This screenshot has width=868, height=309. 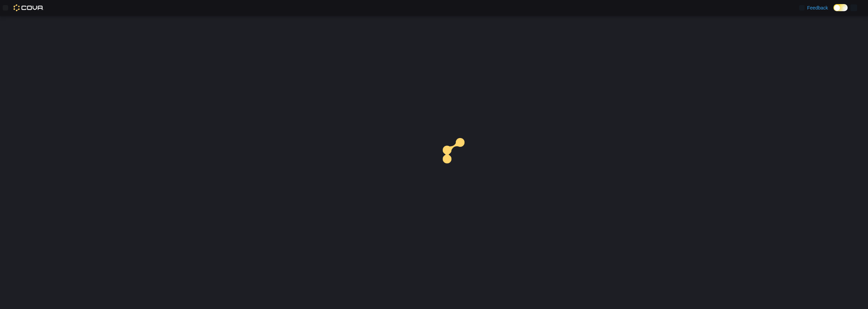 What do you see at coordinates (459, 159) in the screenshot?
I see `img: cova-loader` at bounding box center [459, 159].